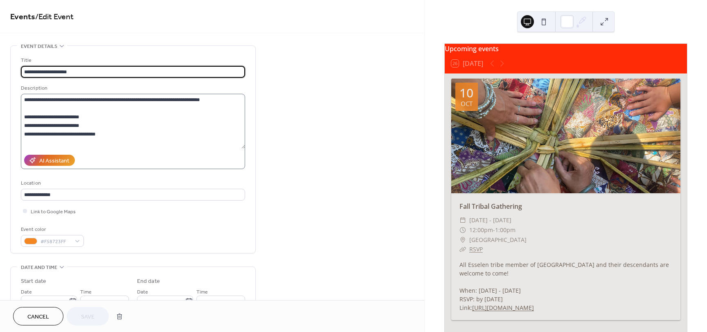 The width and height of the screenshot is (707, 332). Describe the element at coordinates (467, 104) in the screenshot. I see `div: Oct` at that location.